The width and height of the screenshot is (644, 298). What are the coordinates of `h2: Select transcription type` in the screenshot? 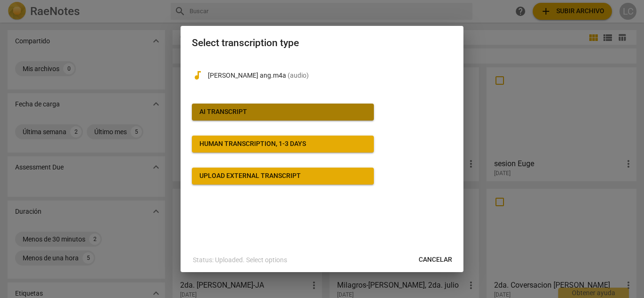 It's located at (322, 43).